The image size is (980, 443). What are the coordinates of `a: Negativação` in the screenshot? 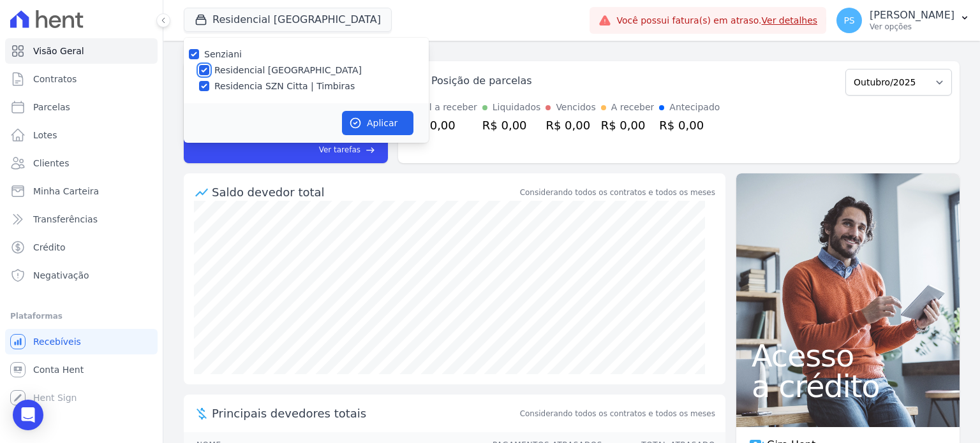 It's located at (81, 276).